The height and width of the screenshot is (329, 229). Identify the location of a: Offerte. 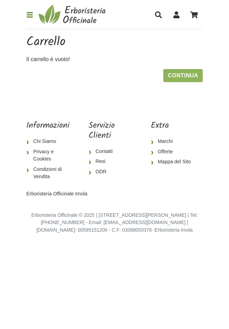
(176, 152).